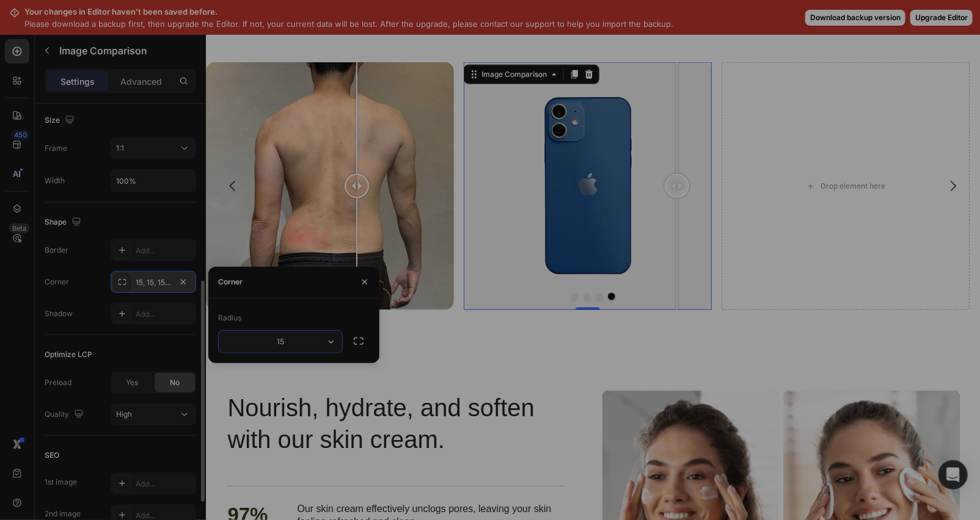  Describe the element at coordinates (52, 455) in the screenshot. I see `div: SEO` at that location.